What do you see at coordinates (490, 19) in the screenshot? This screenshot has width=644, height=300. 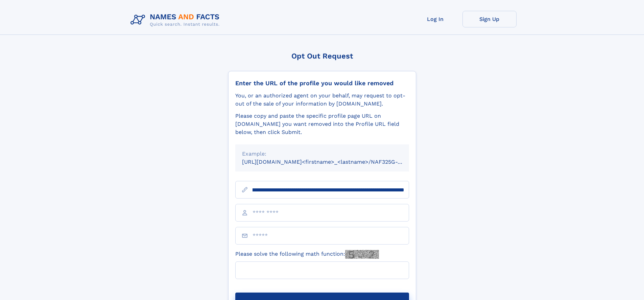 I see `a: Sign Up` at bounding box center [490, 19].